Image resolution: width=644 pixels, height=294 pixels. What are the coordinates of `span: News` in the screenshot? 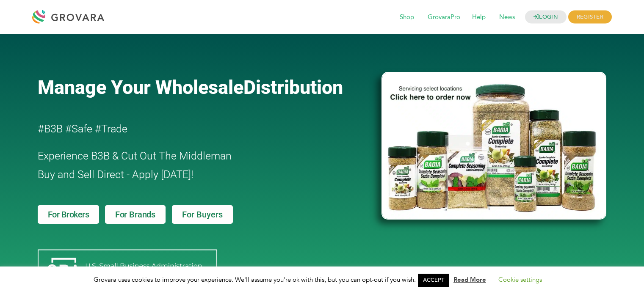 It's located at (507, 17).